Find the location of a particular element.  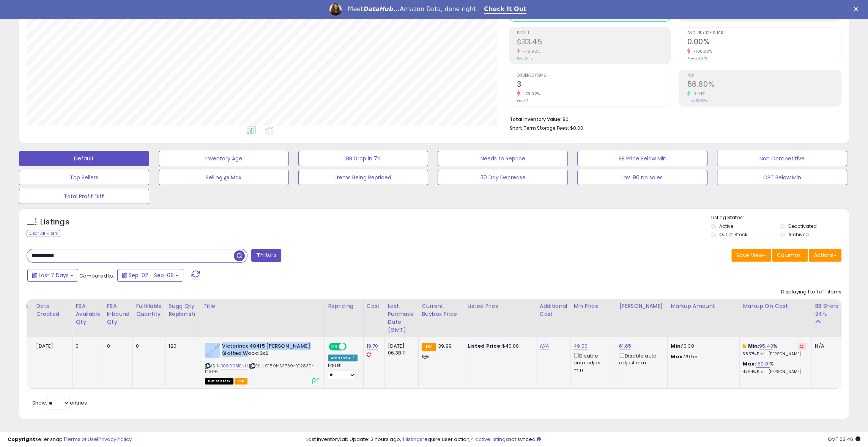

div: Disable auto adjust max is located at coordinates (640, 359).